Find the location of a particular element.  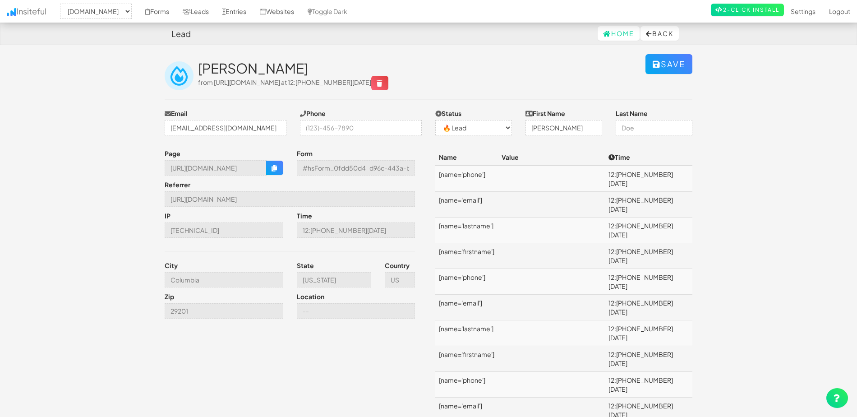

label: Country is located at coordinates (397, 265).